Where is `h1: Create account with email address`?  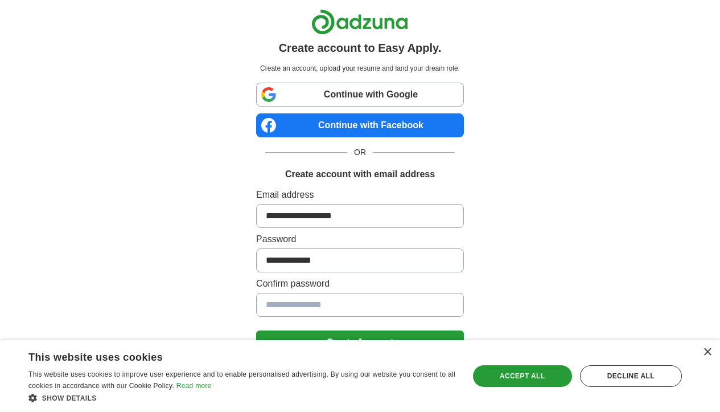 h1: Create account with email address is located at coordinates (360, 174).